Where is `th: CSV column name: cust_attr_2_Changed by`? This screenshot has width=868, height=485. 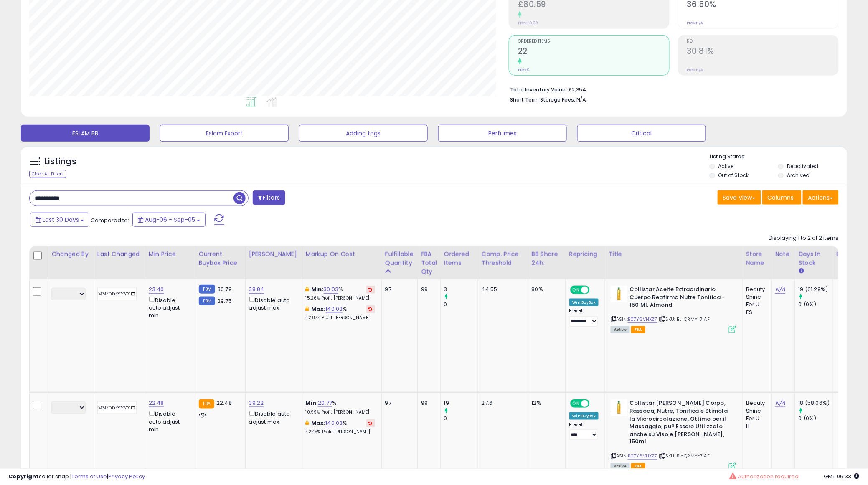
th: CSV column name: cust_attr_2_Changed by is located at coordinates (71, 263).